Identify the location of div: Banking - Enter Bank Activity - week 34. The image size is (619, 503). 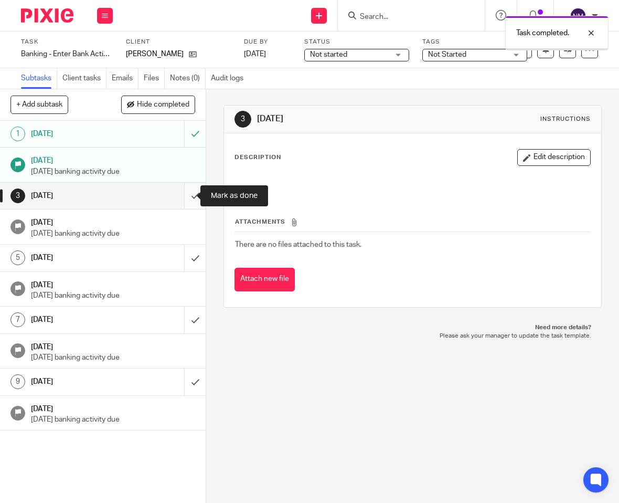
(67, 54).